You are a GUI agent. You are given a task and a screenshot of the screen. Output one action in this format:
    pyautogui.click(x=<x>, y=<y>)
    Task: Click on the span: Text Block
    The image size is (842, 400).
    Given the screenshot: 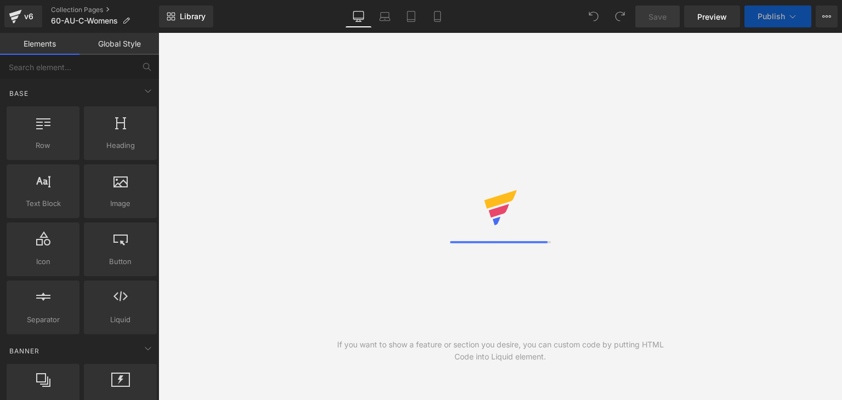 What is the action you would take?
    pyautogui.click(x=43, y=203)
    